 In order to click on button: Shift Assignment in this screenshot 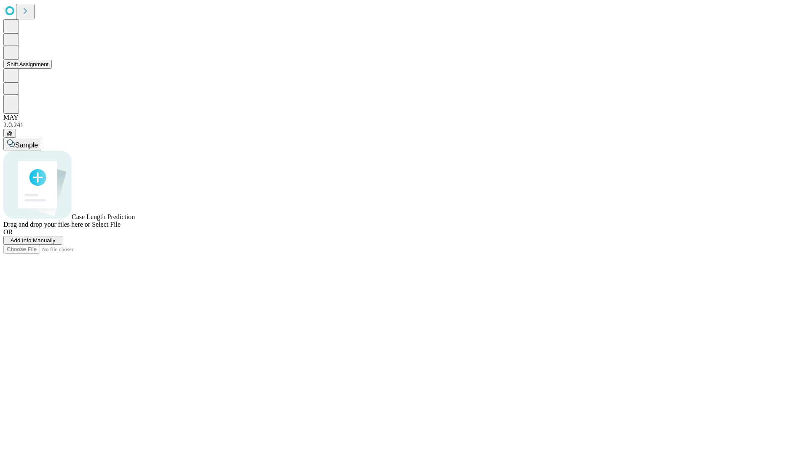, I will do `click(27, 64)`.